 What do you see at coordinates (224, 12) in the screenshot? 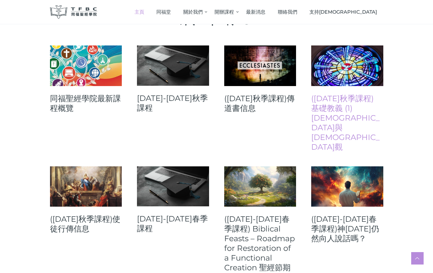
I see `a: 開辦課程` at bounding box center [224, 12].